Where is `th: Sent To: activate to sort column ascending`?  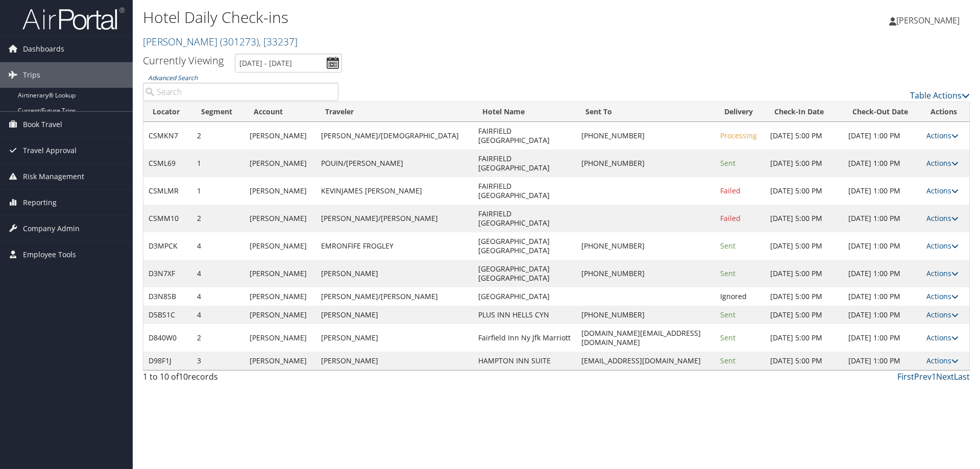 th: Sent To: activate to sort column ascending is located at coordinates (646, 112).